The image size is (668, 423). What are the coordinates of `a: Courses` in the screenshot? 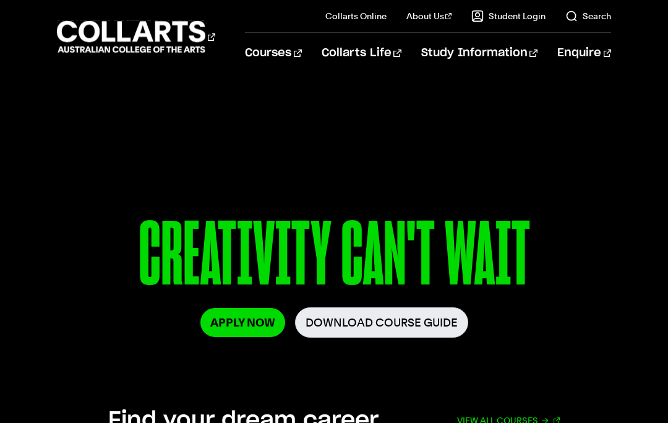 It's located at (273, 53).